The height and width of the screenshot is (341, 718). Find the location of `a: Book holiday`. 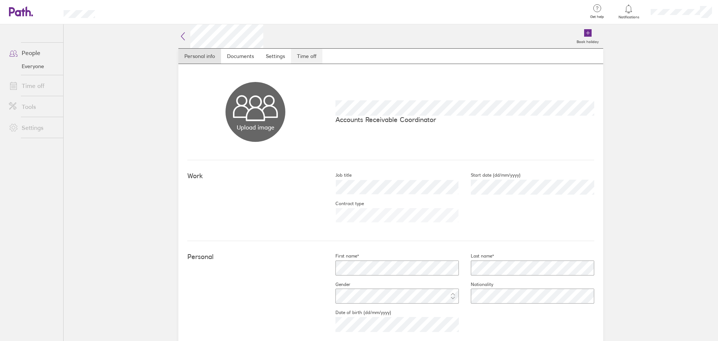

a: Book holiday is located at coordinates (587, 36).